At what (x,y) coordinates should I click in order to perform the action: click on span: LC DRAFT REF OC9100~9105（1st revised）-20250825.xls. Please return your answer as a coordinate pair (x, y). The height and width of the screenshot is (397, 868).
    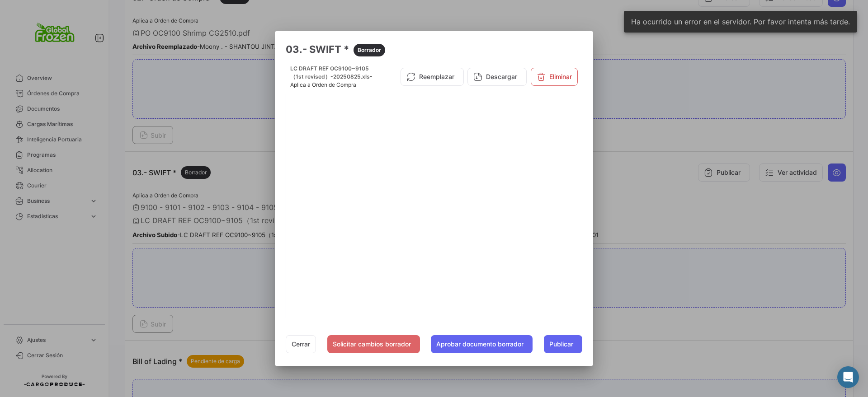
    Looking at the image, I should click on (330, 72).